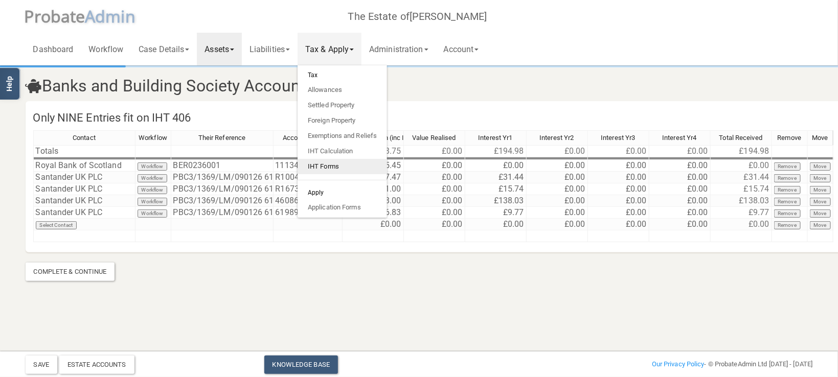  Describe the element at coordinates (115, 16) in the screenshot. I see `span: dmin` at that location.